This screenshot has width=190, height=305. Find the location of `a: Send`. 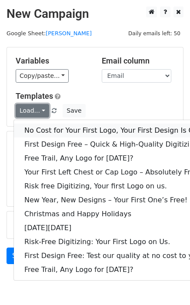

a: Send is located at coordinates (21, 256).